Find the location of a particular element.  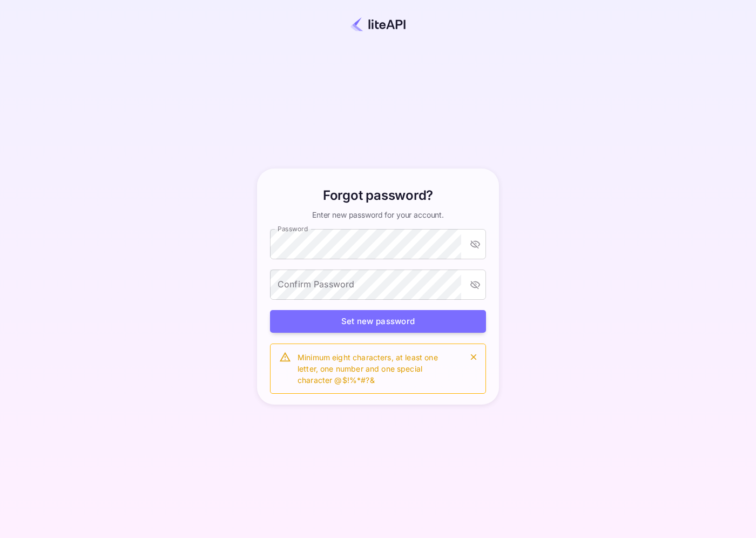

p: Enter new password for your account. is located at coordinates (378, 215).